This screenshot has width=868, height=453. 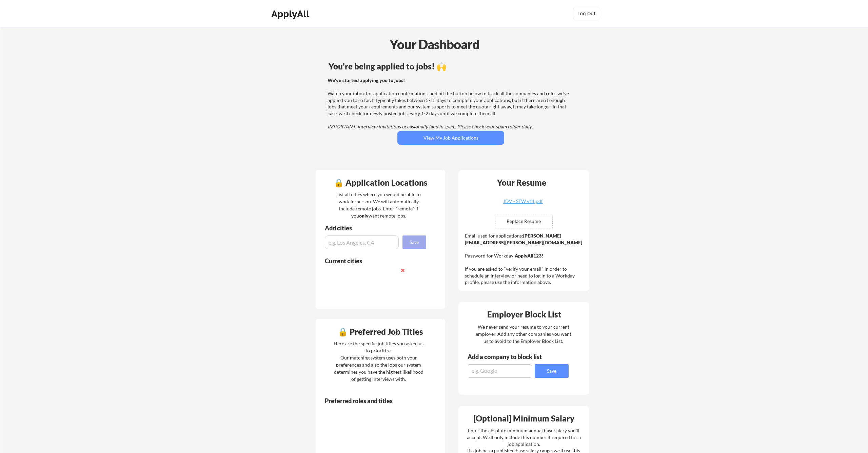 What do you see at coordinates (450, 67) in the screenshot?
I see `div: You're being applied to jobs! 🙌` at bounding box center [450, 67].